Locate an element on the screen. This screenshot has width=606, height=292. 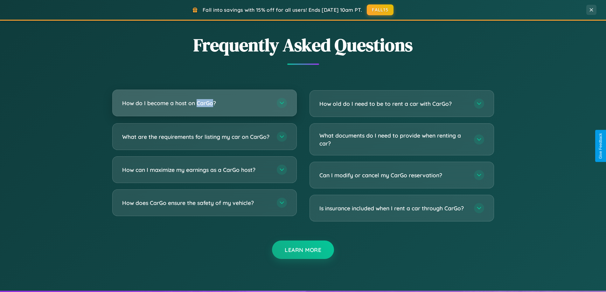
div: Give Feedback is located at coordinates (601, 146).